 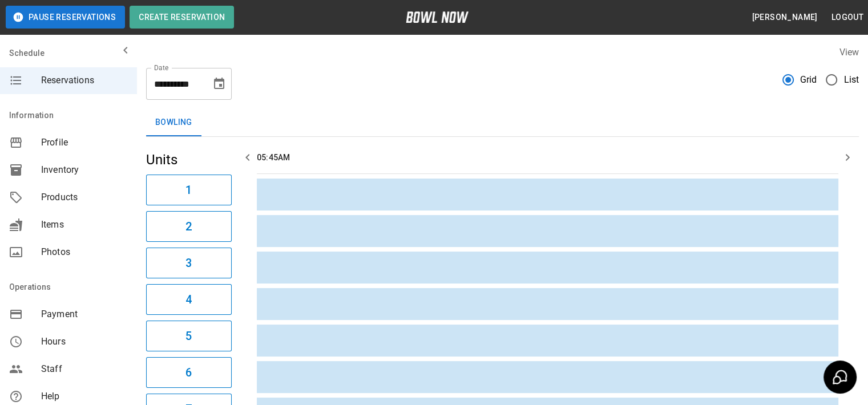 I want to click on span: Help, so click(x=84, y=397).